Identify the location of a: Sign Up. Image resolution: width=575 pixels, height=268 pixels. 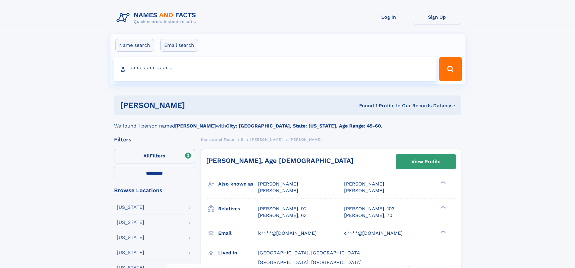
(437, 17).